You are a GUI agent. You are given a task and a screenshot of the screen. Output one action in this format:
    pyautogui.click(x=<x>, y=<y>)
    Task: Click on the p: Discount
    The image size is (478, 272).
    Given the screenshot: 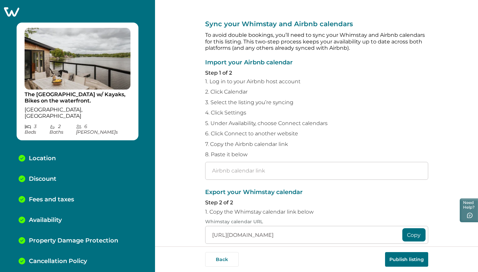 What is the action you would take?
    pyautogui.click(x=43, y=179)
    